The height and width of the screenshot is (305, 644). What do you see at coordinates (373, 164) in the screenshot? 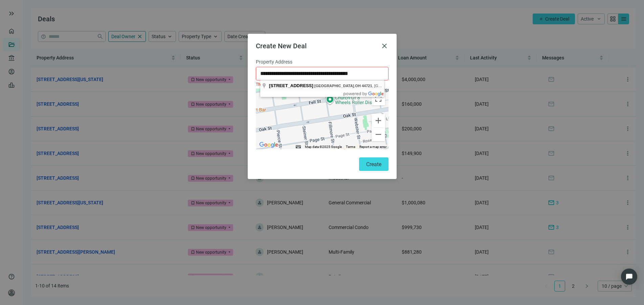
I see `span: Create` at bounding box center [373, 164].